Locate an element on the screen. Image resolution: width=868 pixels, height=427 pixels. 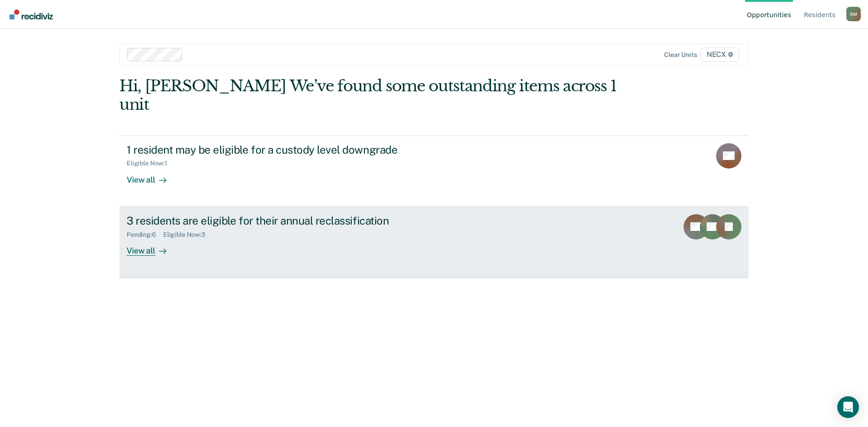
div: Open Intercom Messenger is located at coordinates (848, 407).